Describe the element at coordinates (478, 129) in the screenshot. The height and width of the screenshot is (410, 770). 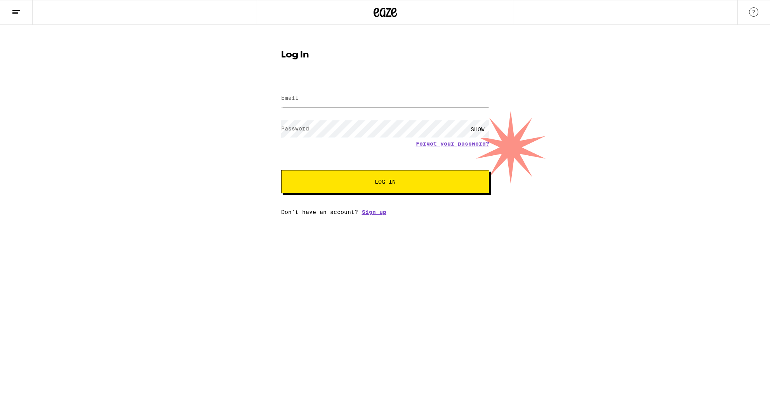
I see `div: SHOW` at that location.